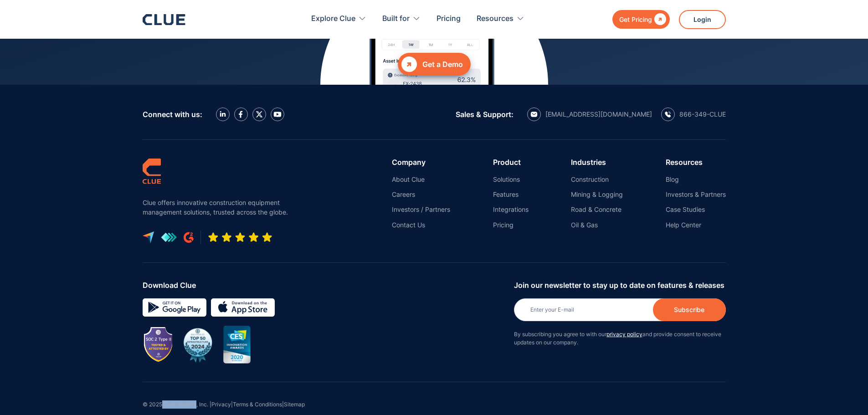  Describe the element at coordinates (484, 114) in the screenshot. I see `div: Sales & Support:` at that location.